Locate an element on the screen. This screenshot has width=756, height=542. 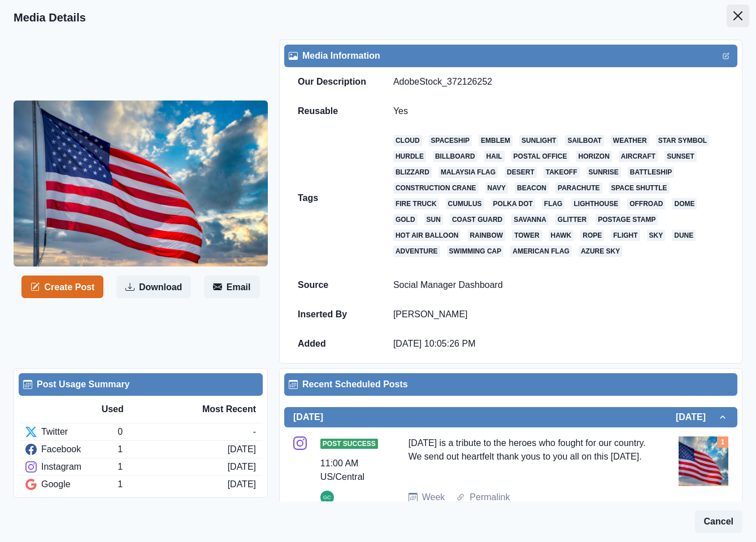
a: coast guard is located at coordinates (477, 220).